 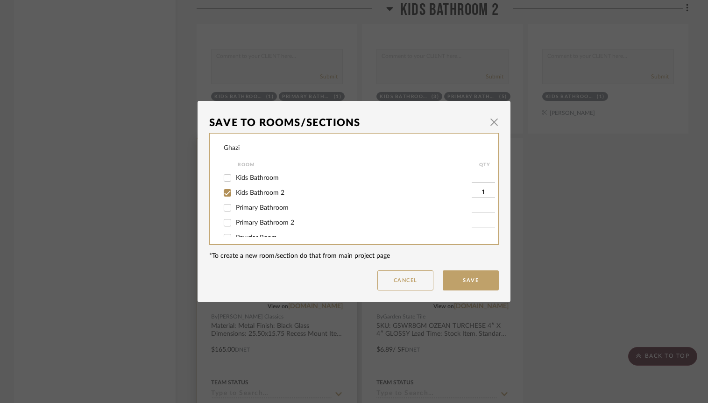 What do you see at coordinates (354, 256) in the screenshot?
I see `div: *To create a new room/section do that from main project page` at bounding box center [354, 256].